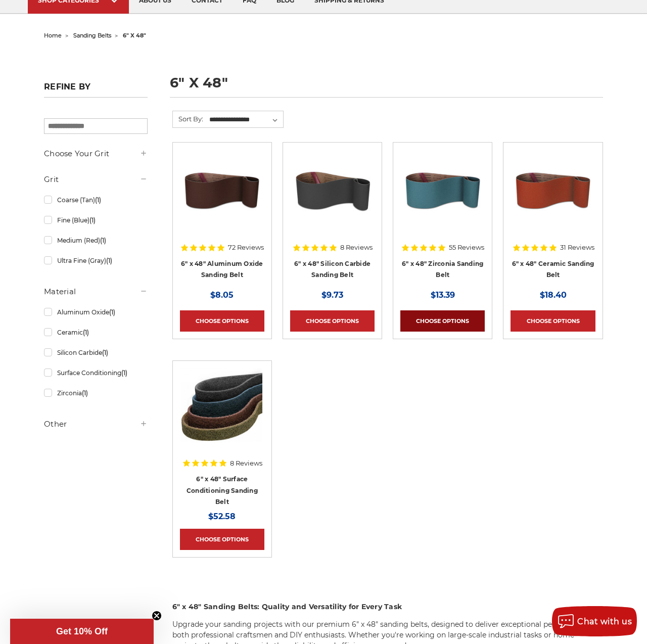  What do you see at coordinates (134, 36) in the screenshot?
I see `span: 6" x 48"` at bounding box center [134, 36].